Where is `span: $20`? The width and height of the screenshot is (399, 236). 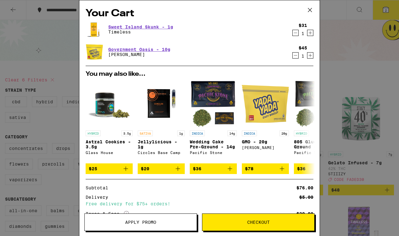 span: $20 is located at coordinates (145, 169).